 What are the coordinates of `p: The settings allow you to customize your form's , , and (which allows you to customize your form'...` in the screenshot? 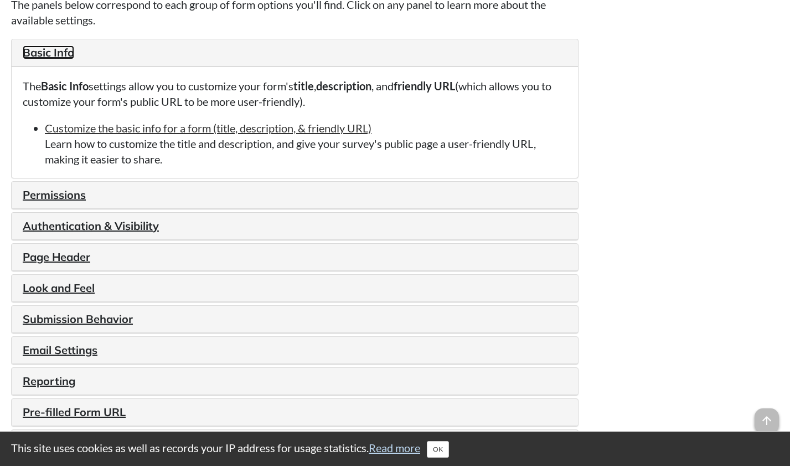 It's located at (295, 94).